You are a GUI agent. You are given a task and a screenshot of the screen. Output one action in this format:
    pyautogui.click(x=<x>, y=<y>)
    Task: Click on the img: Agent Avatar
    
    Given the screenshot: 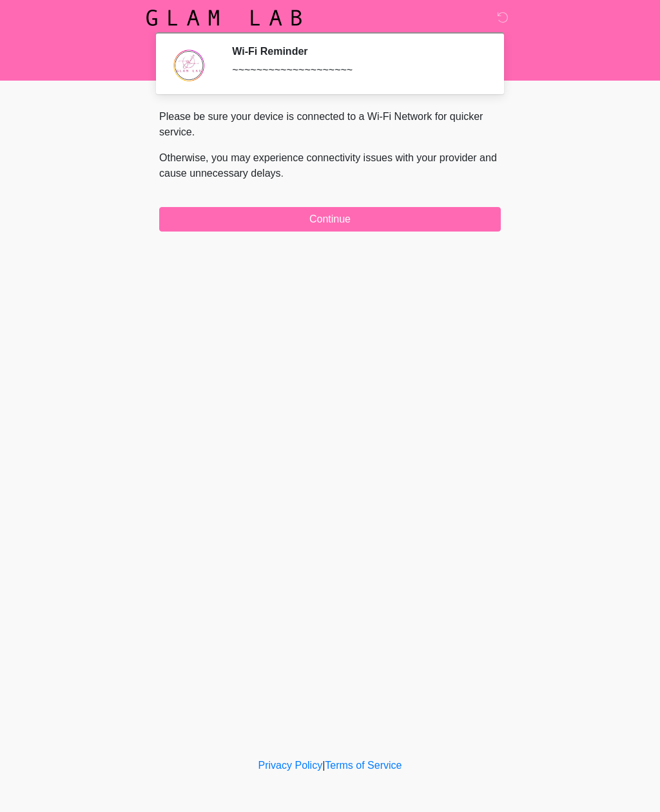 What is the action you would take?
    pyautogui.click(x=188, y=65)
    